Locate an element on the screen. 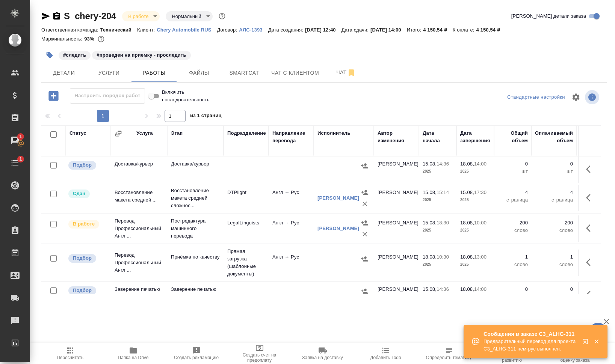 This screenshot has height=364, width=615. button: Добавить работу is located at coordinates (53, 96).